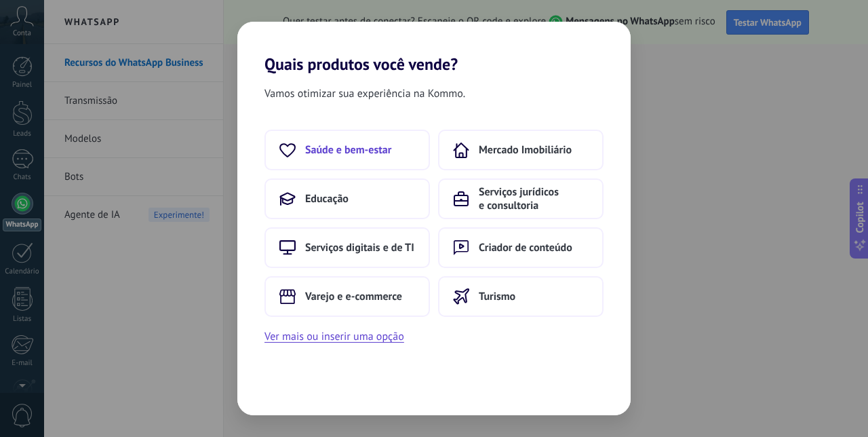  I want to click on span: Educação, so click(327, 198).